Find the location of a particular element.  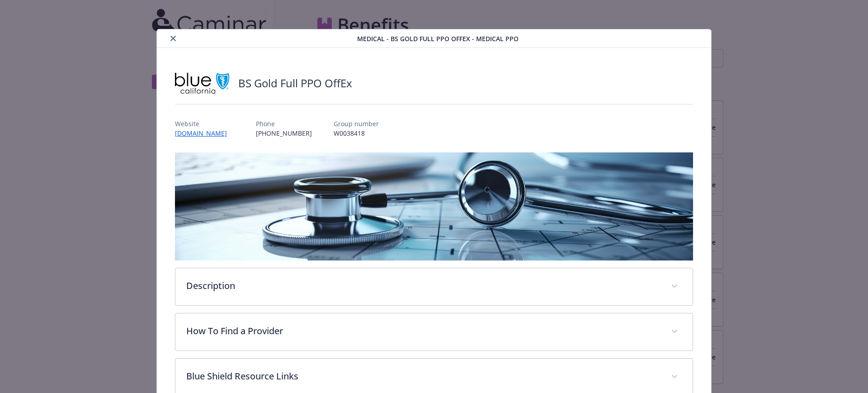

p: How To Find a Provider is located at coordinates (424, 331).